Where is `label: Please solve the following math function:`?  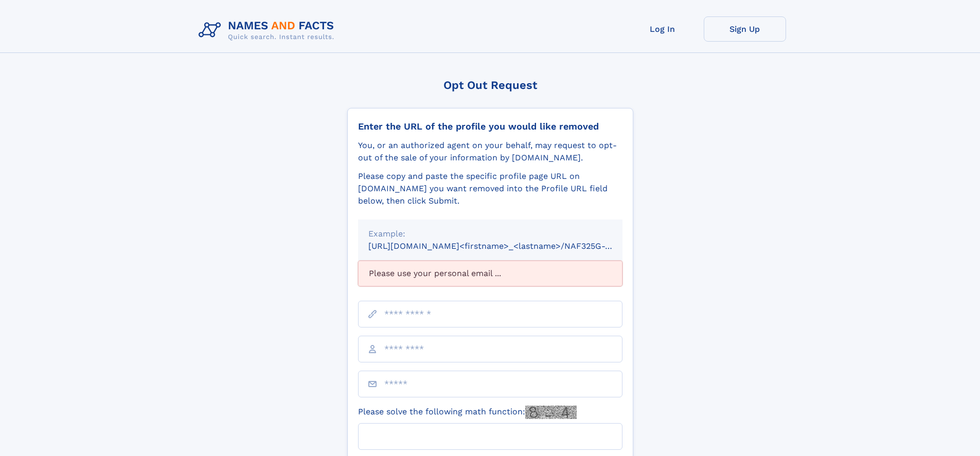
label: Please solve the following math function: is located at coordinates (467, 412).